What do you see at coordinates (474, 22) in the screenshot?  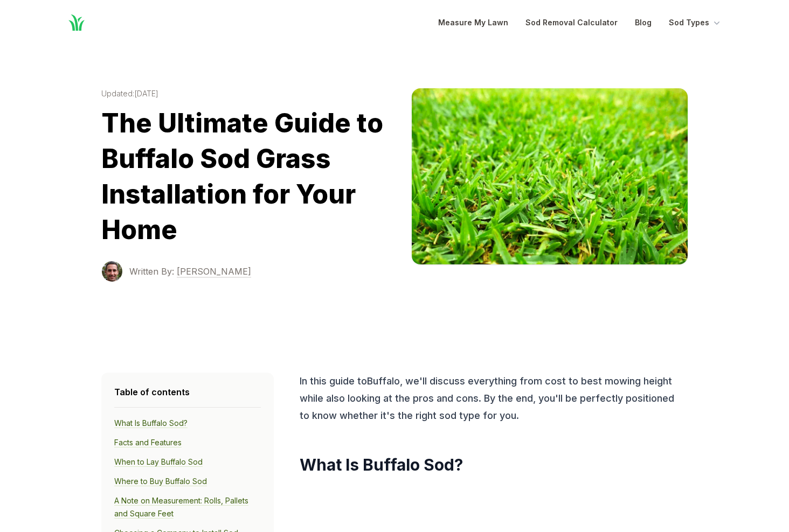 I see `a: Measure My Lawn` at bounding box center [474, 22].